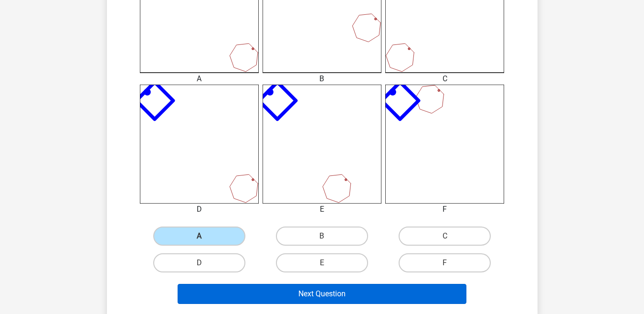 This screenshot has width=644, height=314. What do you see at coordinates (445, 209) in the screenshot?
I see `div: F` at bounding box center [445, 209].